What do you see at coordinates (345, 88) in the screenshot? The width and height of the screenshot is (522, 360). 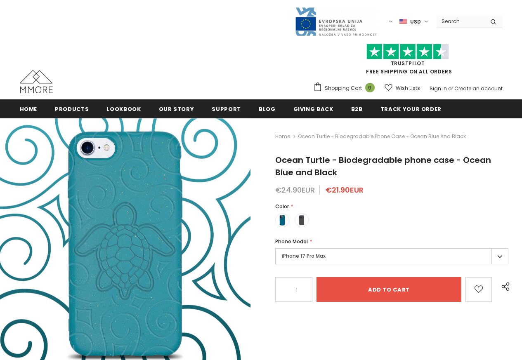 I see `a: Shopping Cart 0` at bounding box center [345, 88].